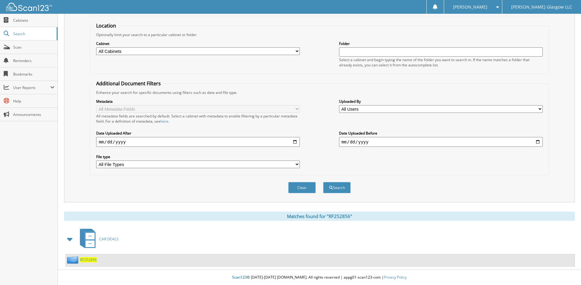 This screenshot has width=581, height=285. I want to click on span: Bookmarks, so click(34, 74).